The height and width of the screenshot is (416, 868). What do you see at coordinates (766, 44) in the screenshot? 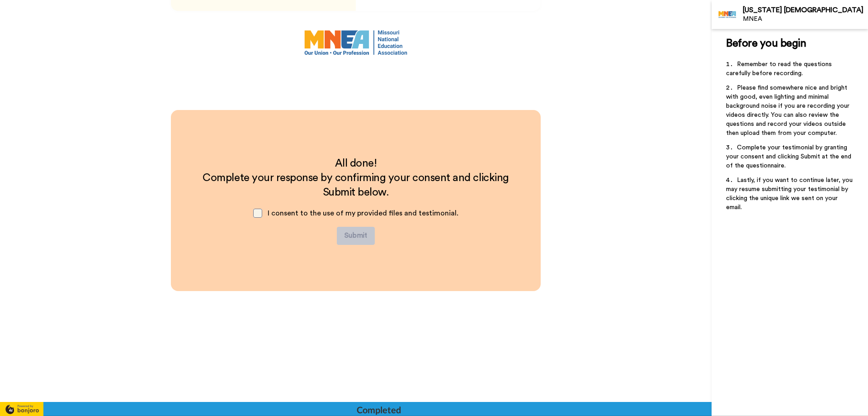
I see `span: Before you begin` at bounding box center [766, 44].